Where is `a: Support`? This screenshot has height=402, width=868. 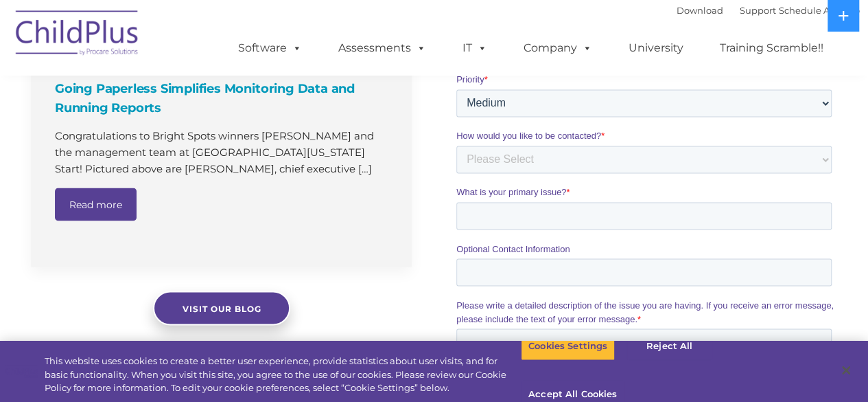 a: Support is located at coordinates (757, 10).